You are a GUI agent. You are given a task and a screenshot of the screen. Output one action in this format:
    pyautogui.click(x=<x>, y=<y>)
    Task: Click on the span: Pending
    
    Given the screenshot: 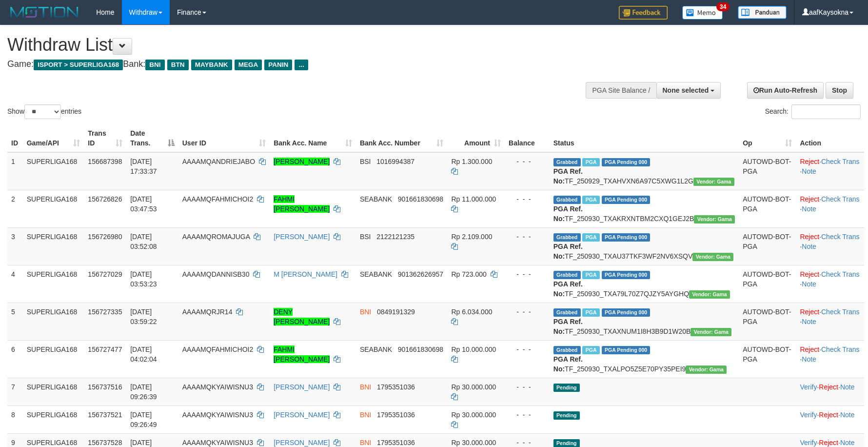 What is the action you would take?
    pyautogui.click(x=567, y=415)
    